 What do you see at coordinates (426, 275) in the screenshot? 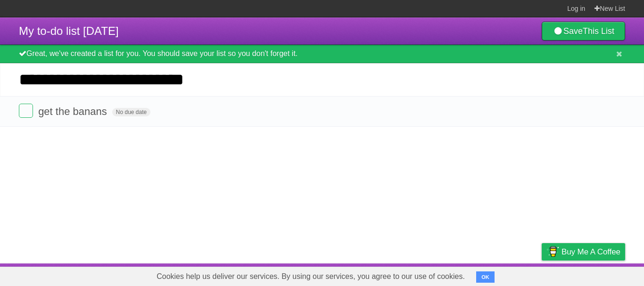
I see `a: About` at bounding box center [426, 275].